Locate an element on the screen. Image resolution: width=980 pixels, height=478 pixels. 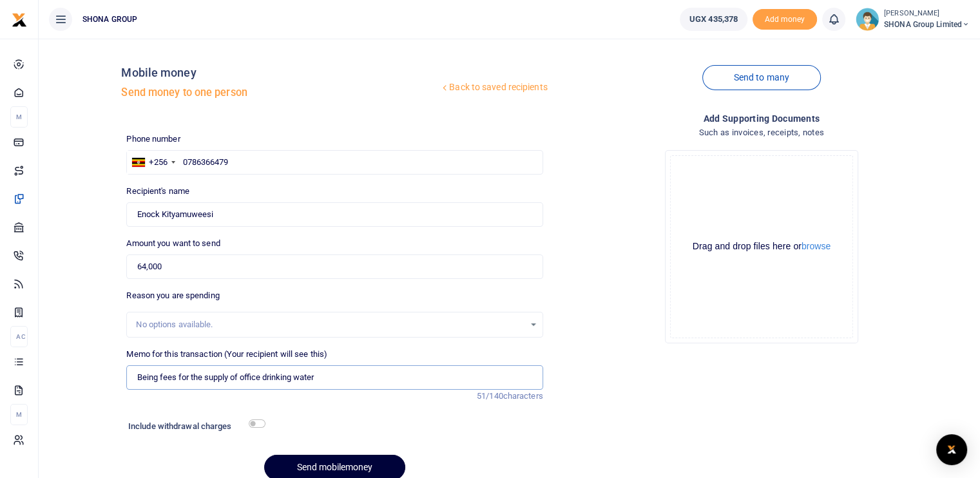
h6: Include withdrawal charges is located at coordinates (194, 427).